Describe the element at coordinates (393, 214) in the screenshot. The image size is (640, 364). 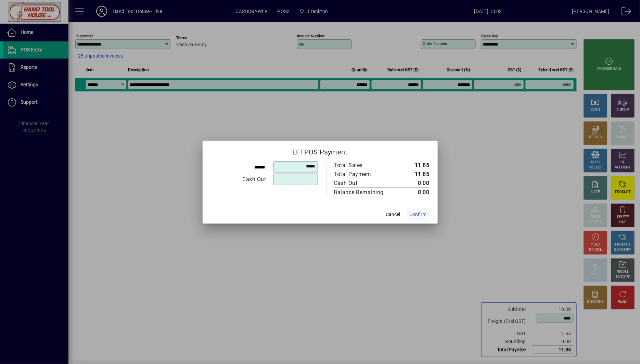
I see `span: Cancel` at that location.